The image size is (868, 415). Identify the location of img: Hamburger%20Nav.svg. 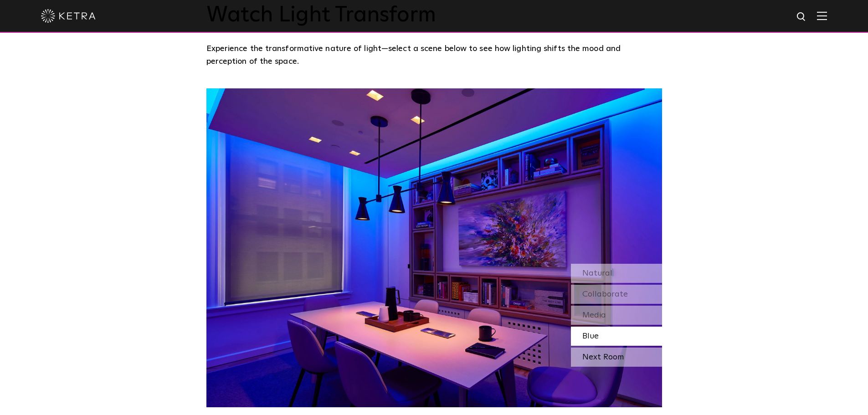
(821, 16).